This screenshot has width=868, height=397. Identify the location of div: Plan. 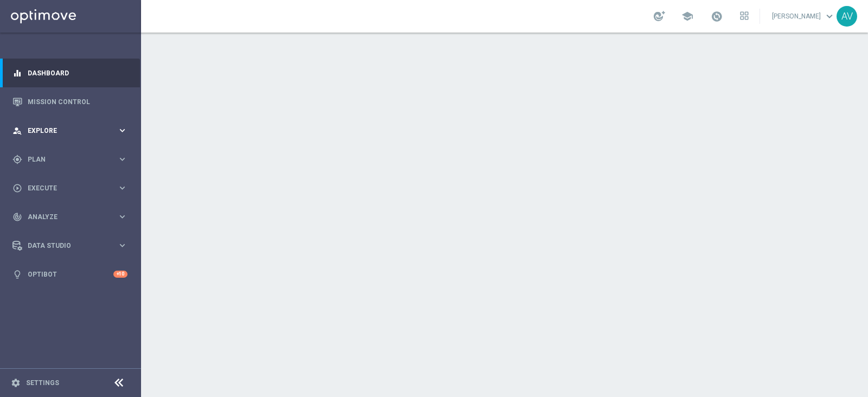
(64, 159).